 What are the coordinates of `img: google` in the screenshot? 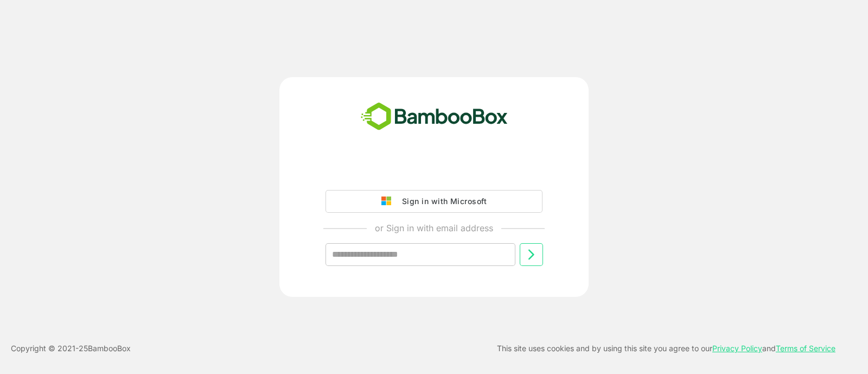 It's located at (389, 202).